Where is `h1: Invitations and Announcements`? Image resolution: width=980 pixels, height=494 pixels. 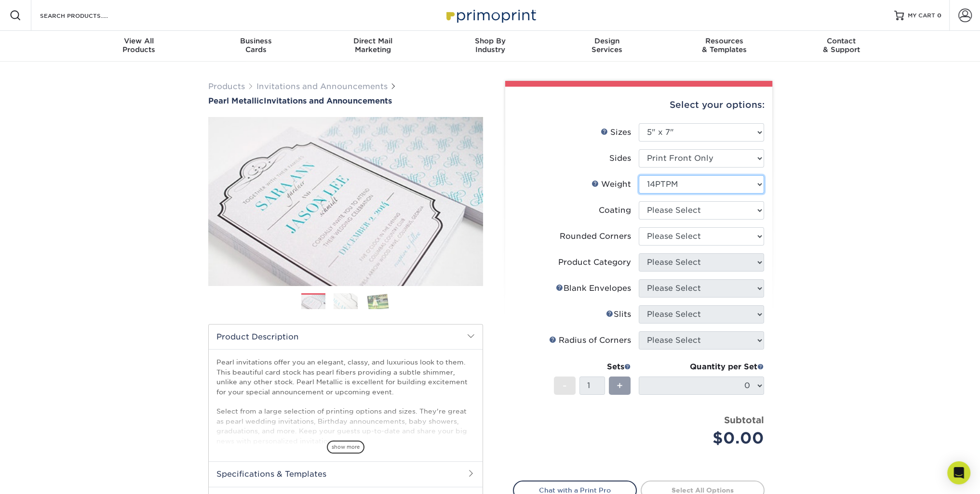
h1: Invitations and Announcements is located at coordinates (346, 101).